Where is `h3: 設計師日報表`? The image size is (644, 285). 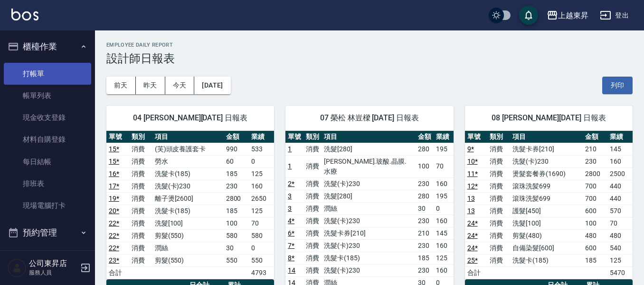 h3: 設計師日報表 is located at coordinates (370, 59).